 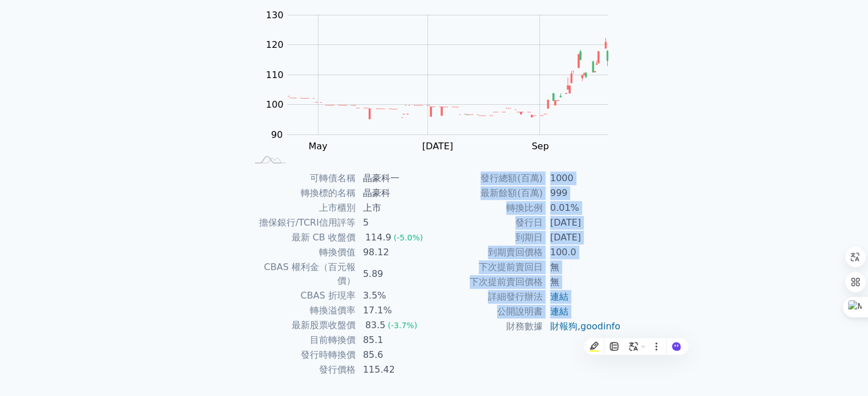 I want to click on tspan: 120, so click(x=275, y=45).